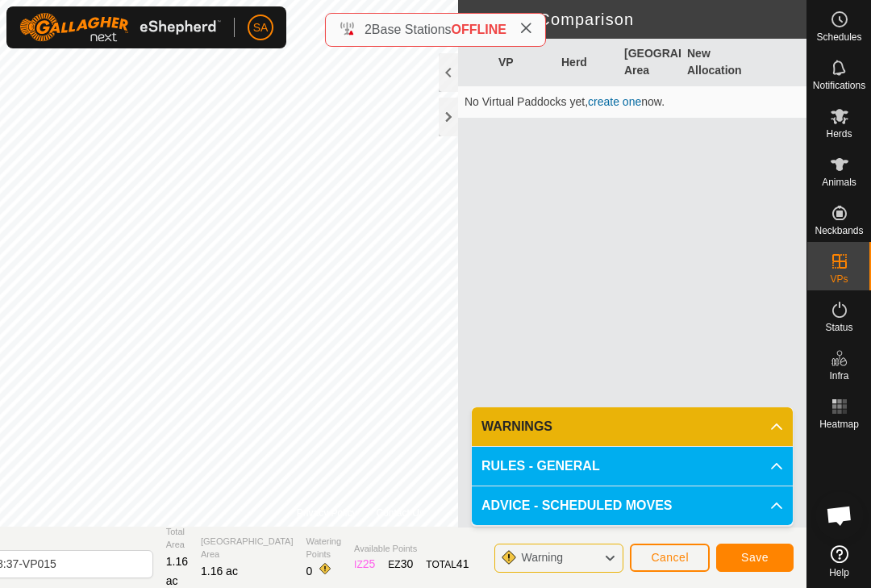 The height and width of the screenshot is (588, 871). I want to click on span: Watering Points, so click(324, 548).